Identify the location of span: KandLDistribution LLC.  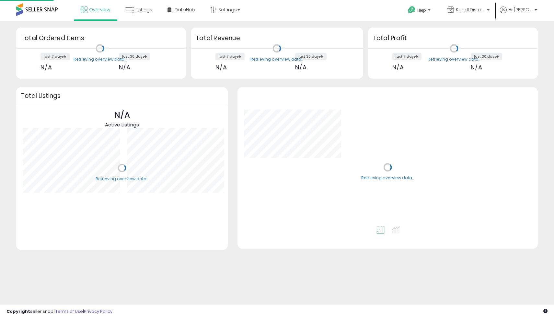
(470, 10).